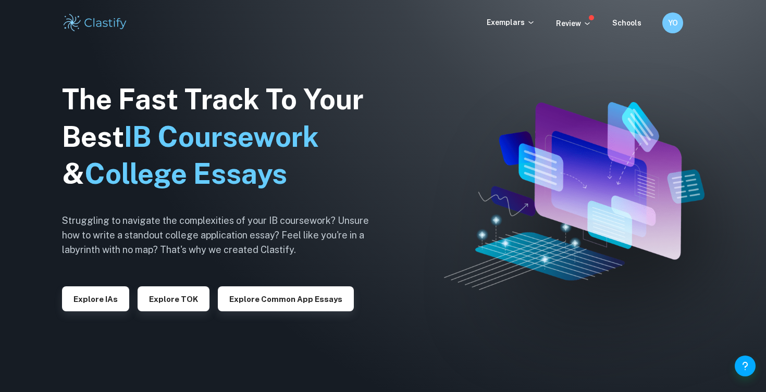  What do you see at coordinates (224, 137) in the screenshot?
I see `h1: The Fast Track To Your Best &` at bounding box center [224, 137].